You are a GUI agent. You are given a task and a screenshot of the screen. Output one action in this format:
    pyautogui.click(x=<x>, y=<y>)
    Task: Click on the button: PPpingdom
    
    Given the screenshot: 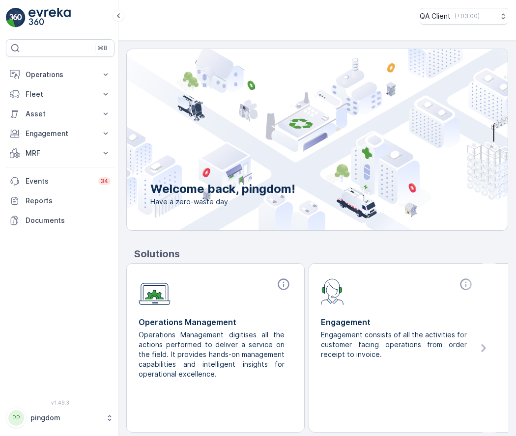 What is the action you would take?
    pyautogui.click(x=60, y=418)
    